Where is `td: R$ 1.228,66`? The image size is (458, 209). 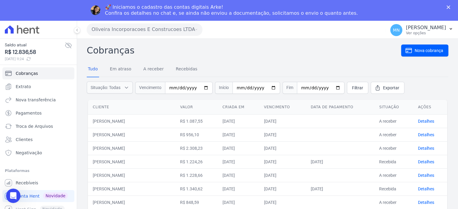
td: R$ 1.228,66 is located at coordinates (196, 175).